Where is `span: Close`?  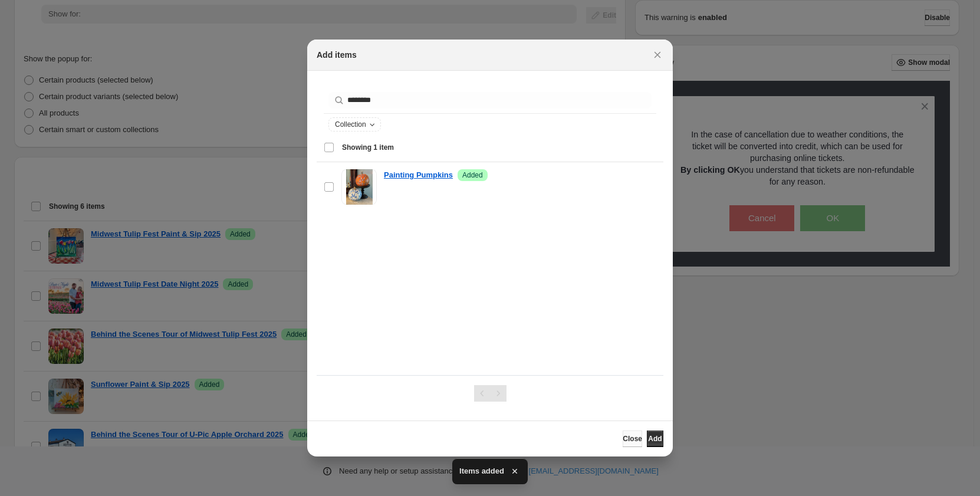 span: Close is located at coordinates (632, 439).